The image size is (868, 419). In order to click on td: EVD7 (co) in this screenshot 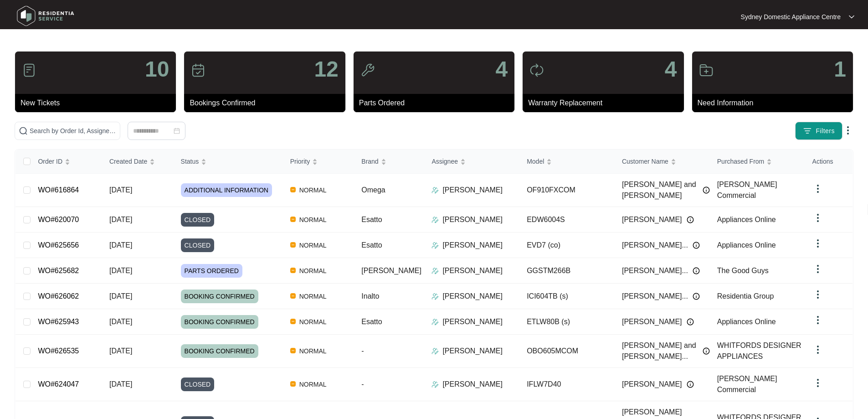, I will do `click(567, 245)`.